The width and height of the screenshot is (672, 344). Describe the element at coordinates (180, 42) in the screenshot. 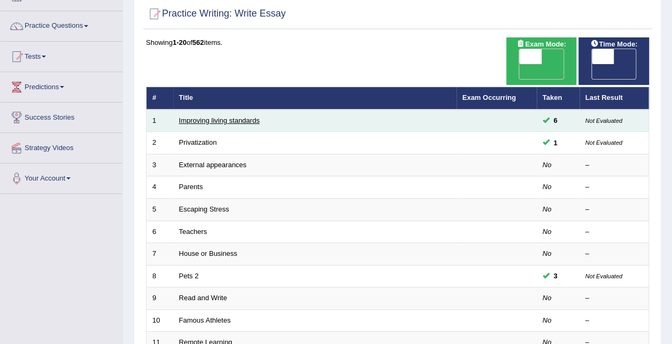

I see `b: 1-20` at that location.